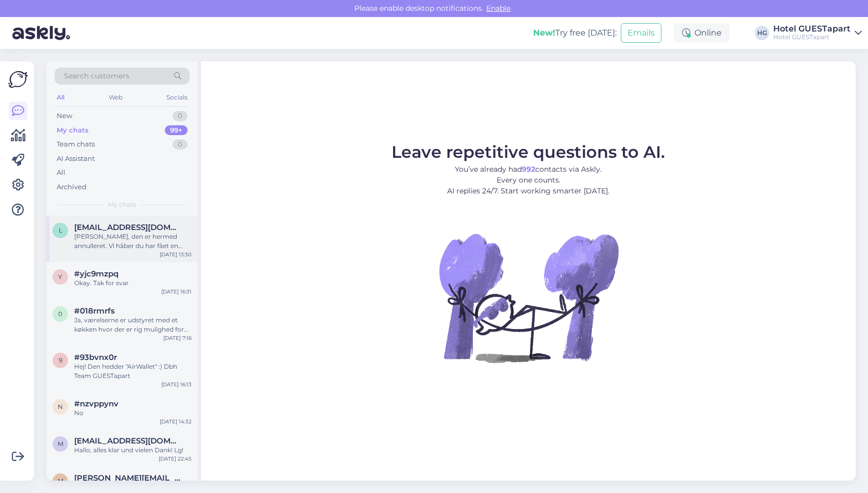 This screenshot has height=493, width=868. What do you see at coordinates (133, 283) in the screenshot?
I see `div: Okay. Tak for svar` at bounding box center [133, 283].